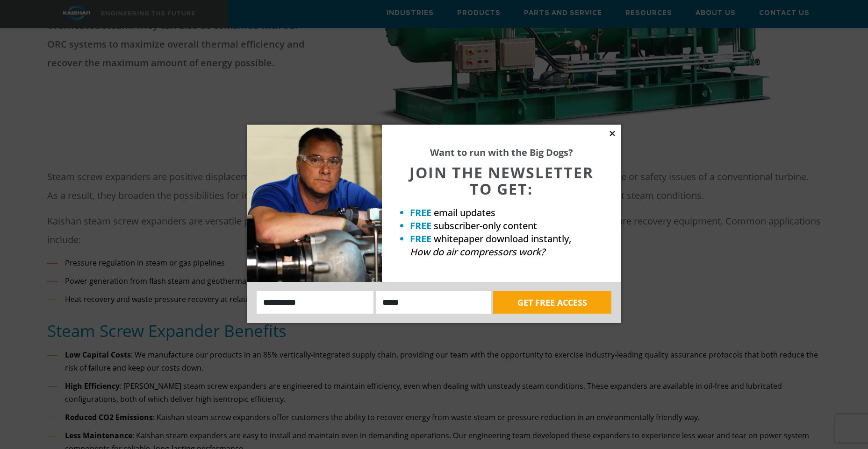 This screenshot has width=868, height=449. I want to click on span: subscriber-only content, so click(485, 226).